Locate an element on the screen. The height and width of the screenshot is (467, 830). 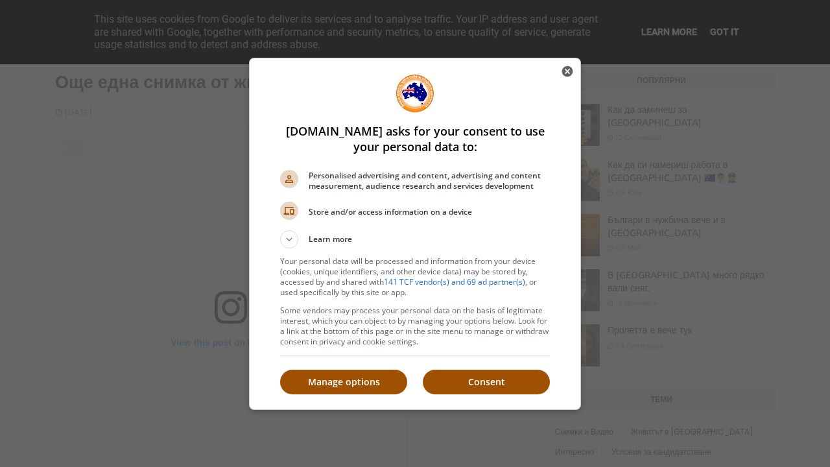
span: Store and/or access information on a device is located at coordinates (429, 212).